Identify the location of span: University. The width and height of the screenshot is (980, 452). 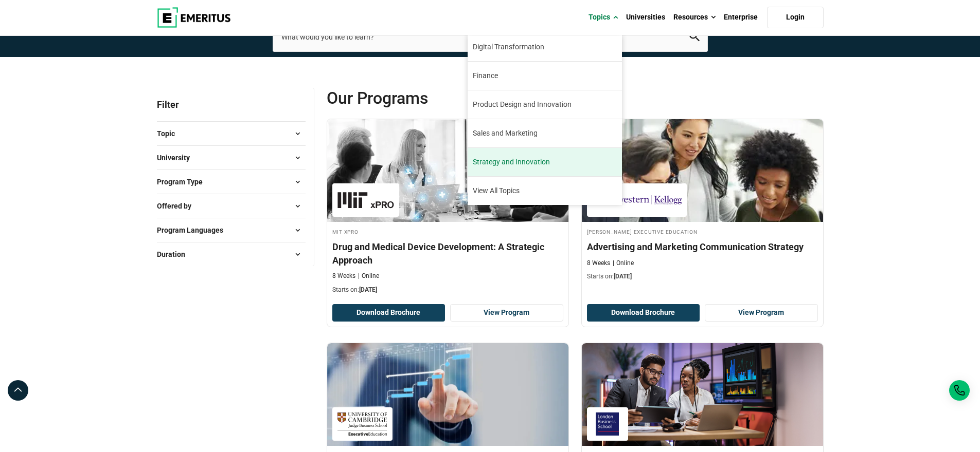
(178, 158).